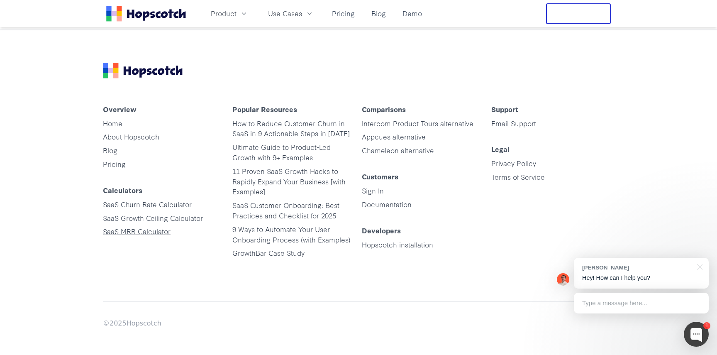 This screenshot has height=355, width=717. Describe the element at coordinates (578, 14) in the screenshot. I see `a: Free Trial` at that location.